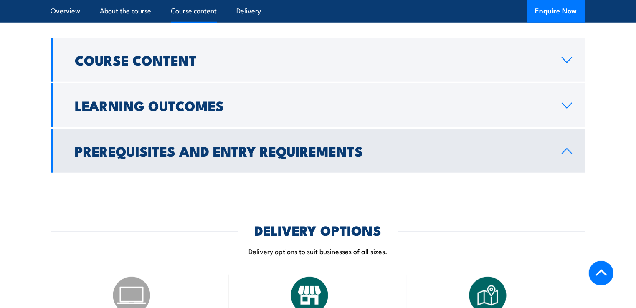 This screenshot has width=636, height=308. What do you see at coordinates (312, 151) in the screenshot?
I see `h2: Prerequisites and Entry Requirements` at bounding box center [312, 151].